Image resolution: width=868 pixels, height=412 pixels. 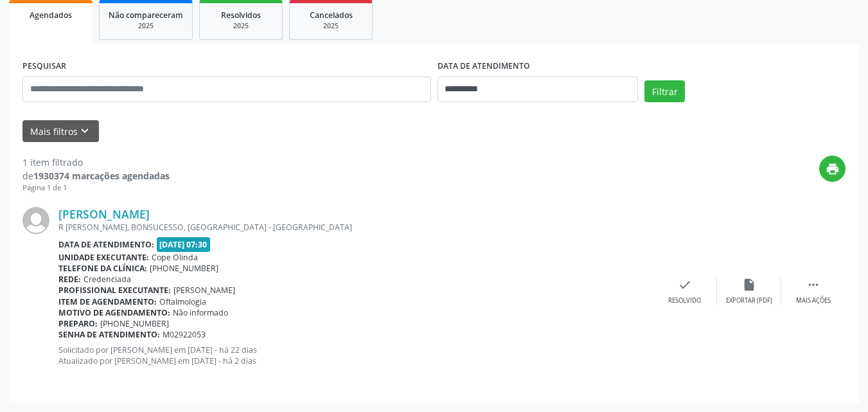 I want to click on i: keyboard_arrow_down, so click(x=84, y=131).